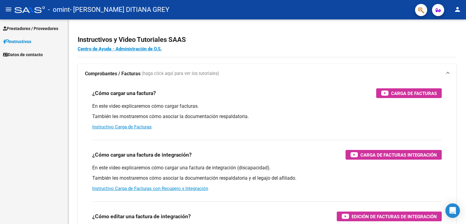 The height and width of the screenshot is (224, 466). I want to click on p: También les mostraremos cómo asociar la documentación respaldatoria., so click(267, 117).